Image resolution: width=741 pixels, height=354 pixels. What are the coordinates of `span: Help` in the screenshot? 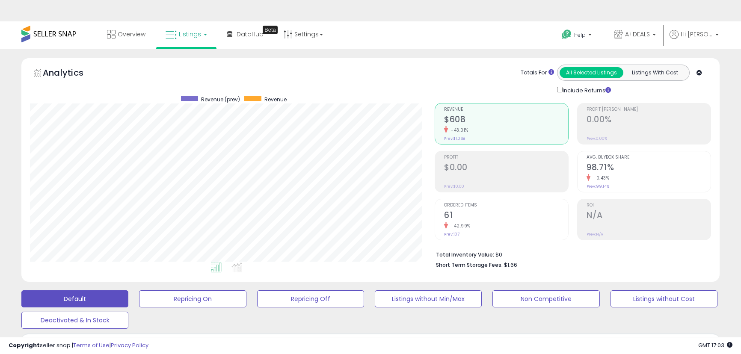 It's located at (580, 35).